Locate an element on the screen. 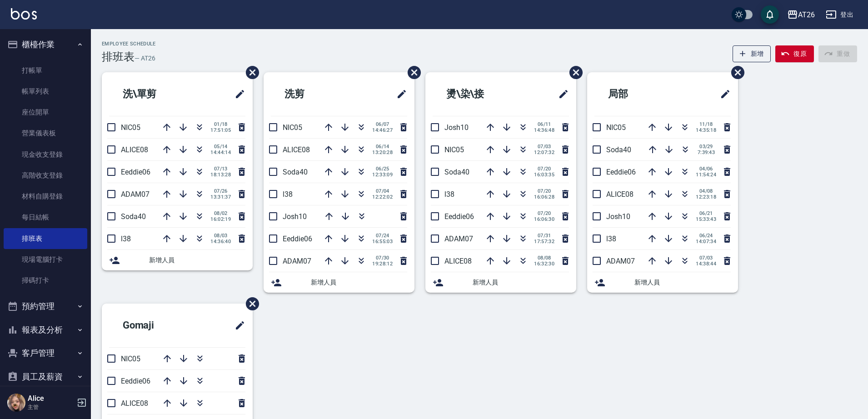 This screenshot has width=868, height=419. a: 帳單列表 is located at coordinates (46, 91).